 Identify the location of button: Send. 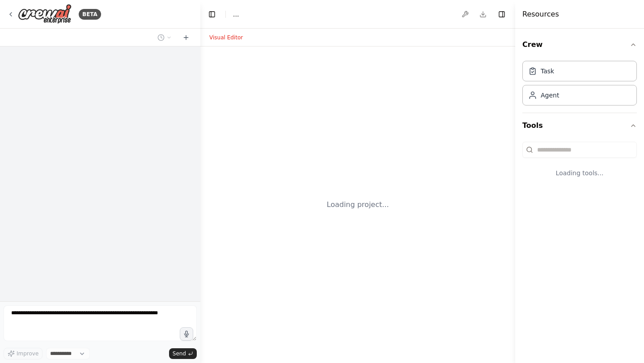
(183, 353).